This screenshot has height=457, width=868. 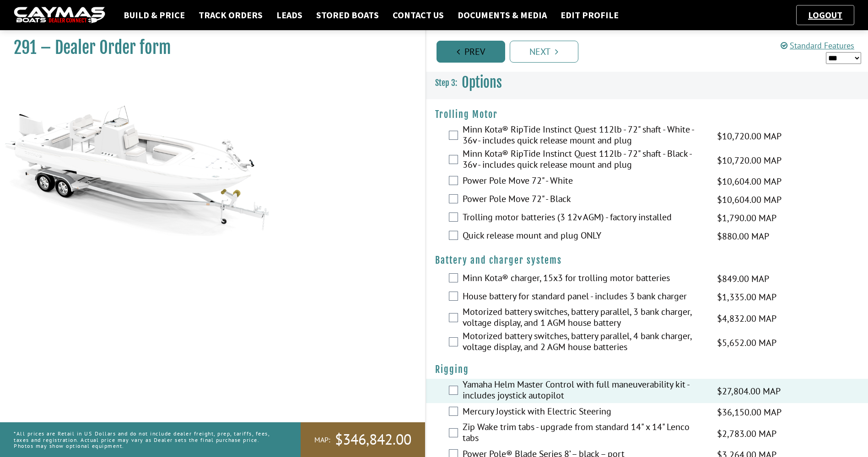 I want to click on span: $2,783.00 MAP, so click(x=747, y=434).